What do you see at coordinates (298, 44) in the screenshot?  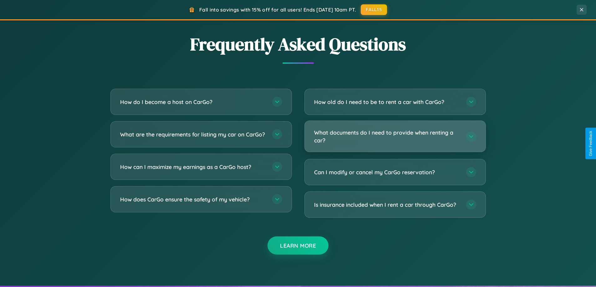 I see `h2: Frequently Asked Questions` at bounding box center [298, 44].